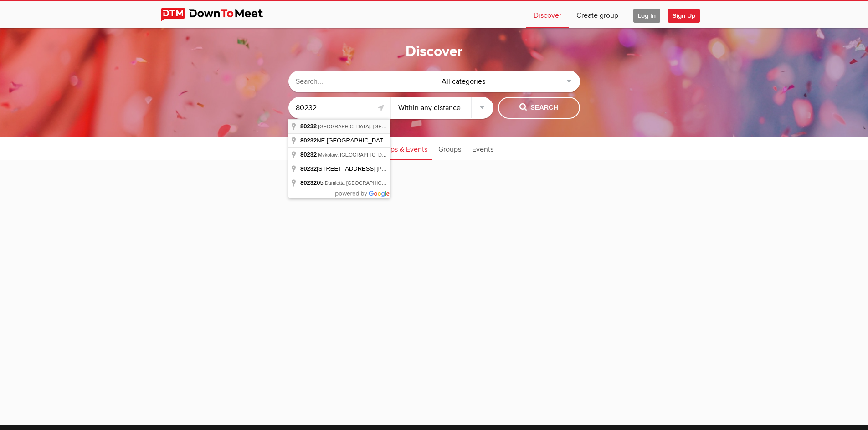 The image size is (868, 430). What do you see at coordinates (401, 148) in the screenshot?
I see `a: Groups & Events` at bounding box center [401, 148].